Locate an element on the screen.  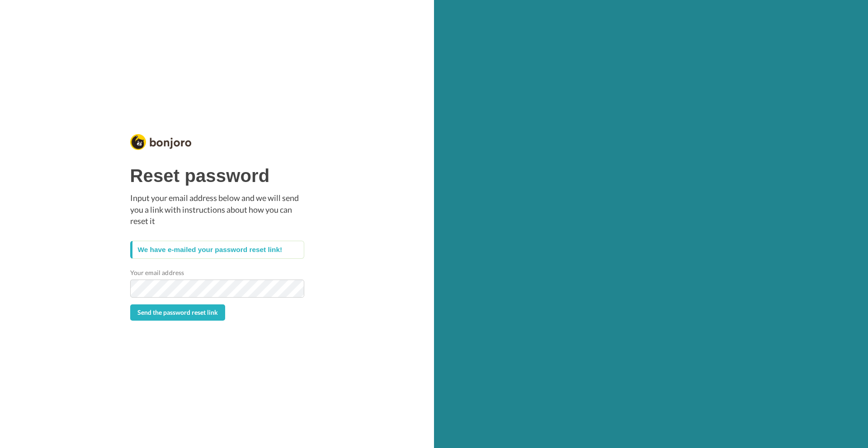
h1: Reset password is located at coordinates (217, 176).